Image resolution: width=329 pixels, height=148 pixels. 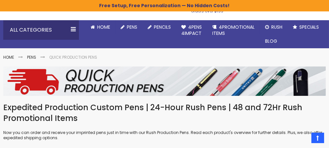 I want to click on a: 4PROMOTIONALITEMS, so click(x=233, y=30).